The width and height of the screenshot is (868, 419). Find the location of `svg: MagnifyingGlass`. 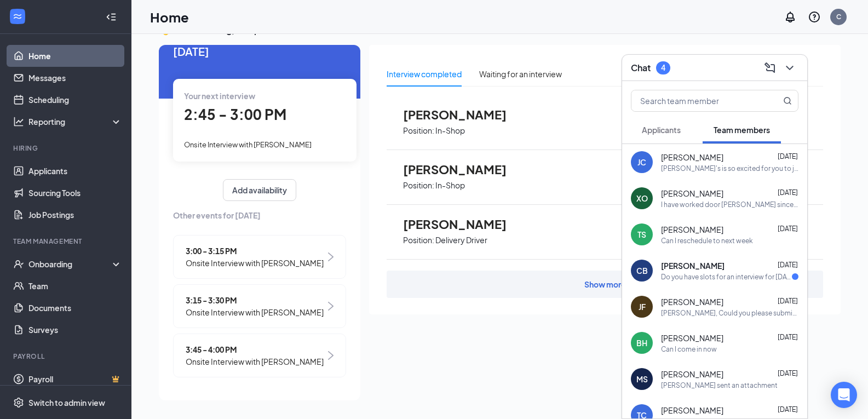

svg: MagnifyingGlass is located at coordinates (787, 101).